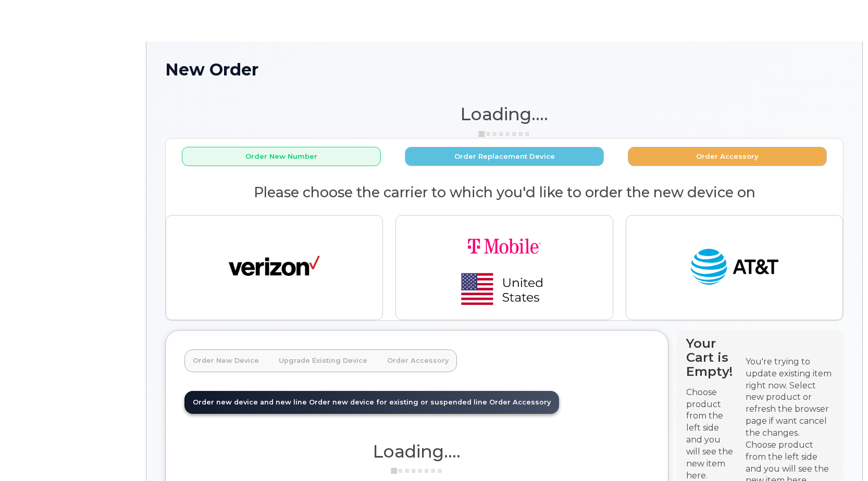 This screenshot has width=868, height=481. Describe the element at coordinates (323, 361) in the screenshot. I see `a: Upgrade Existing Device` at that location.